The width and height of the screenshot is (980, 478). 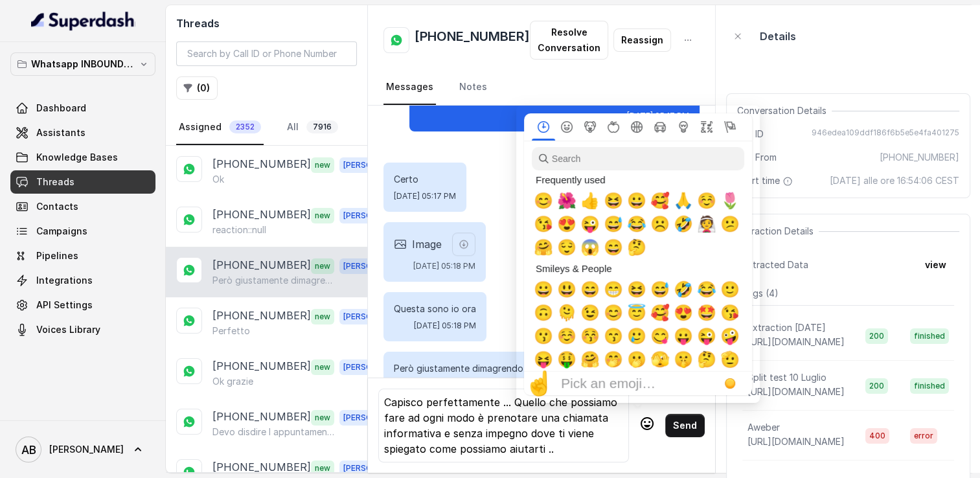 What do you see at coordinates (642, 40) in the screenshot?
I see `button: Reassign` at bounding box center [642, 40].